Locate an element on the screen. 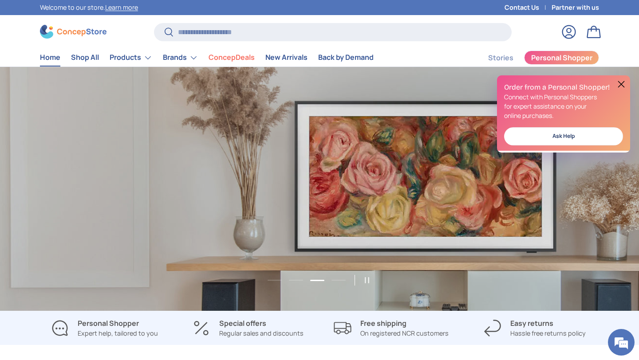 The image size is (639, 360). a: Personal Shopper Expert help, tailored to you is located at coordinates (104, 328).